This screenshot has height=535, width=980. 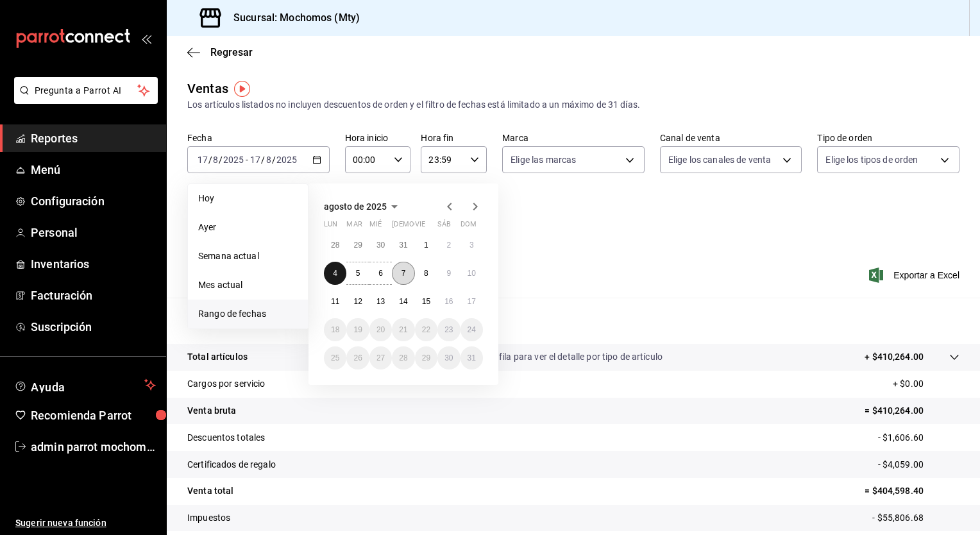 What do you see at coordinates (331, 227) in the screenshot?
I see `abbr: lunes` at bounding box center [331, 227].